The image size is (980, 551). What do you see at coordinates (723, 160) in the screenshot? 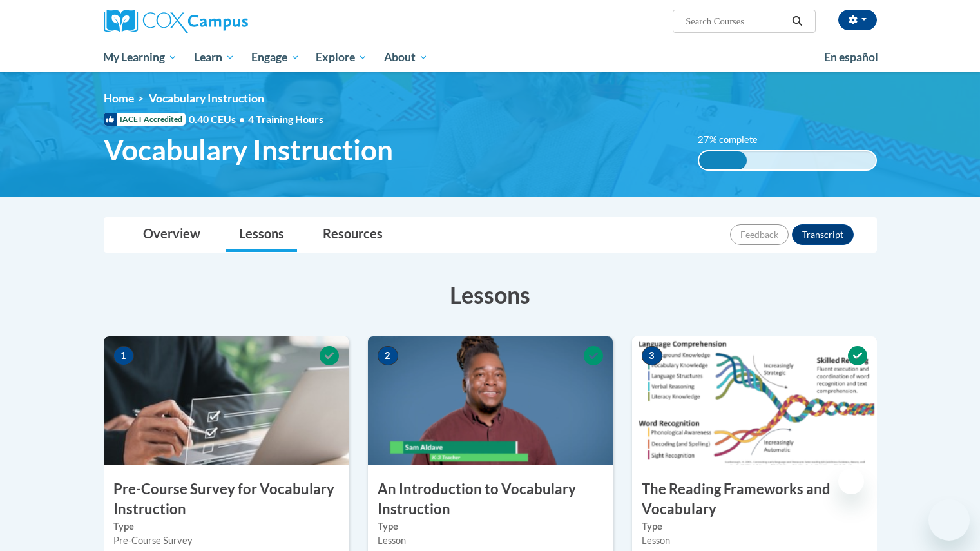
I see `div: 27% complete` at bounding box center [723, 160].